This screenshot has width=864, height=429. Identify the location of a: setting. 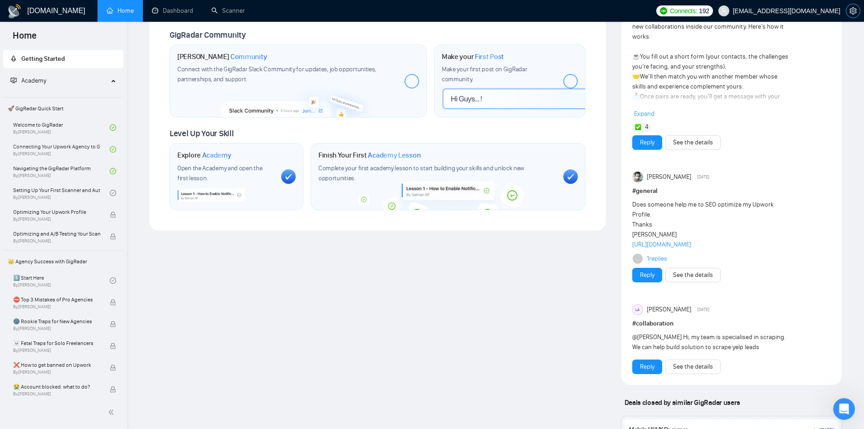
(853, 11).